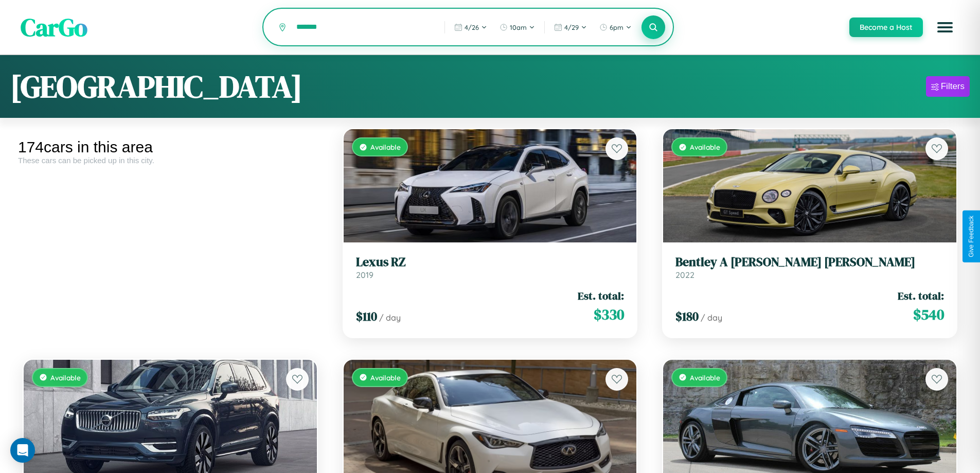  Describe the element at coordinates (471, 27) in the screenshot. I see `button: 4/26` at that location.